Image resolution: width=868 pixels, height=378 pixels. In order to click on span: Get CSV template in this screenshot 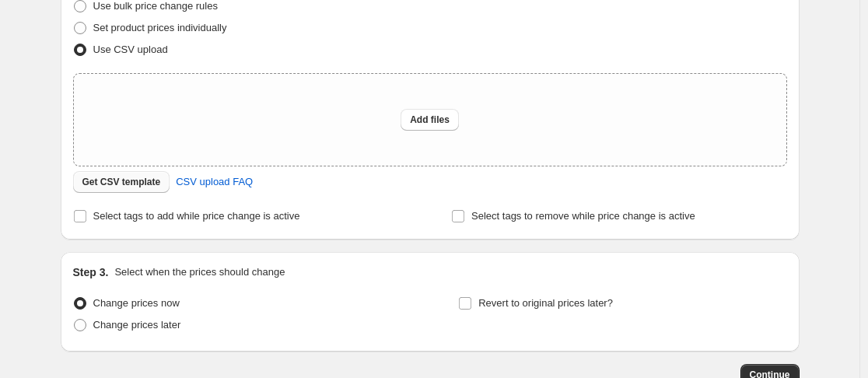, I will do `click(122, 182)`.